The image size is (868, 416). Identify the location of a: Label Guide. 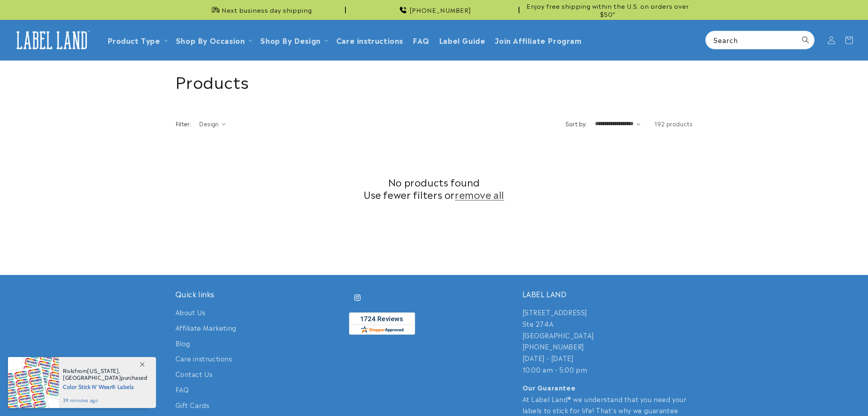
(462, 40).